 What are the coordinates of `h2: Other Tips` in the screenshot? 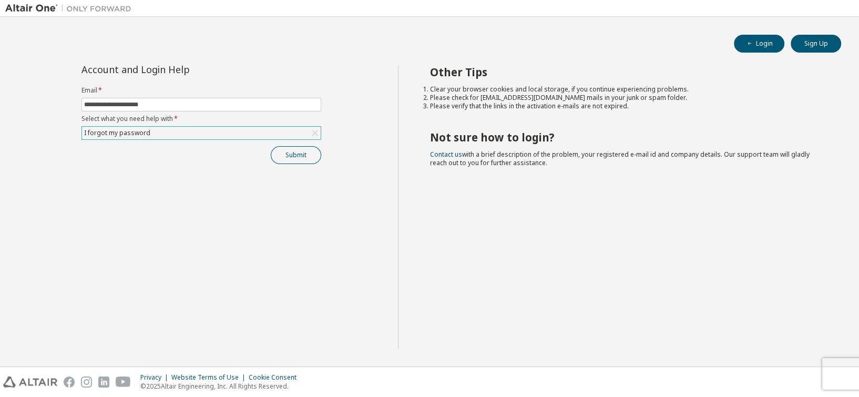 It's located at (626, 72).